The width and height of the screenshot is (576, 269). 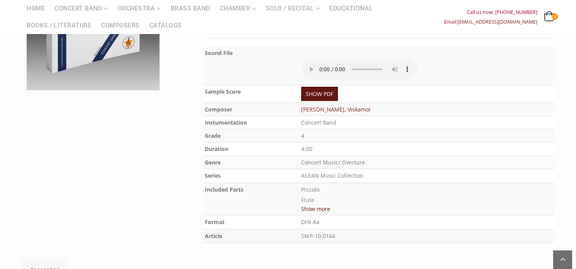 I want to click on p: 4:00, so click(x=427, y=149).